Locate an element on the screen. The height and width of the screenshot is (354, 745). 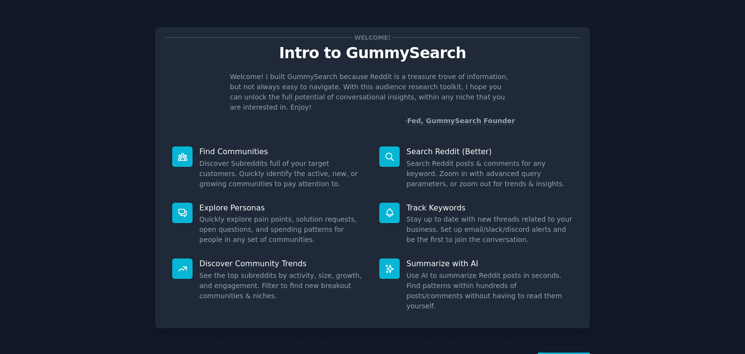
dd: Quickly explore pain points, solution requests, open questions, and spending patterns for people ... is located at coordinates (282, 229).